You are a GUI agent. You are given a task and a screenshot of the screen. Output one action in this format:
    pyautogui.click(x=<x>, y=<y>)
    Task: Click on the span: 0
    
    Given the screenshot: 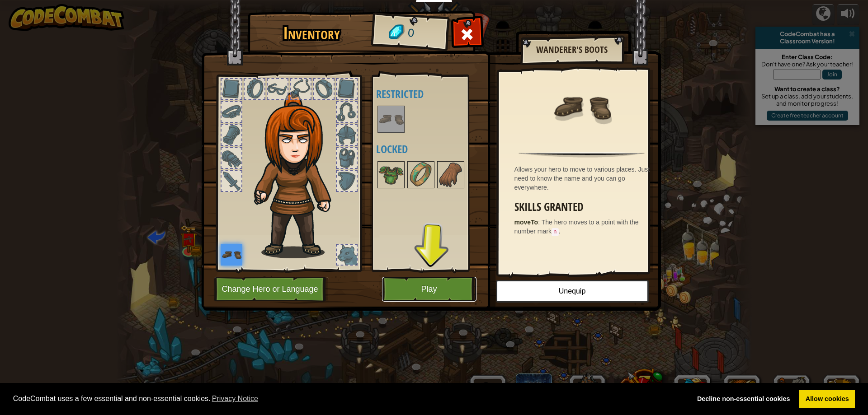 What is the action you would take?
    pyautogui.click(x=411, y=33)
    